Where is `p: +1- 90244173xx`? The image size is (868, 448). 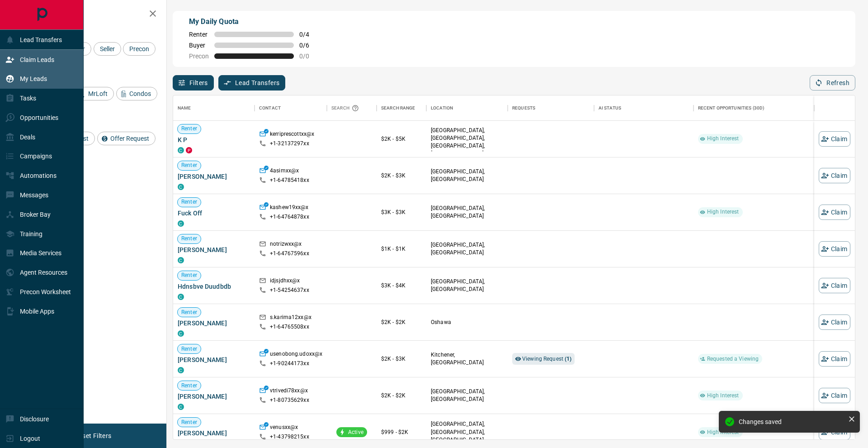
p: +1- 90244173xx is located at coordinates (290, 363).